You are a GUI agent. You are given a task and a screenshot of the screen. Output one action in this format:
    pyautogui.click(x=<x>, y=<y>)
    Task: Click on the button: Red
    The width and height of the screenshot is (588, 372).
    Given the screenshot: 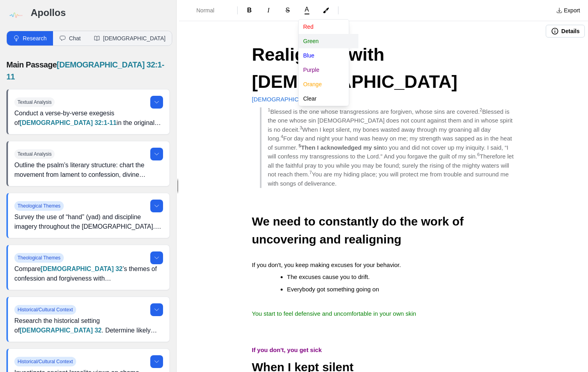 What is the action you would take?
    pyautogui.click(x=328, y=26)
    